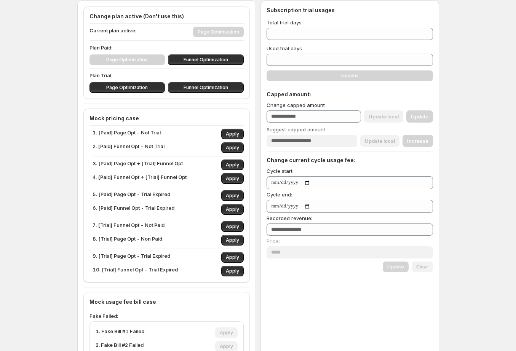 The width and height of the screenshot is (516, 351). I want to click on span: Total trial days, so click(284, 22).